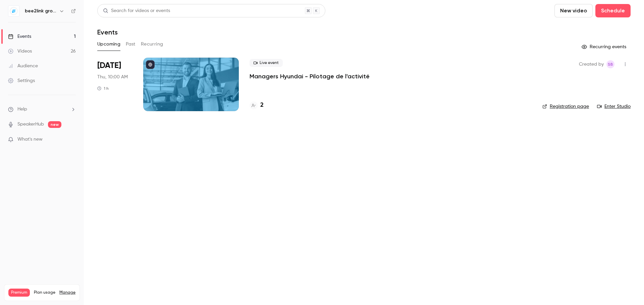 The width and height of the screenshot is (644, 305). What do you see at coordinates (108, 32) in the screenshot?
I see `h1: Events` at bounding box center [108, 32].